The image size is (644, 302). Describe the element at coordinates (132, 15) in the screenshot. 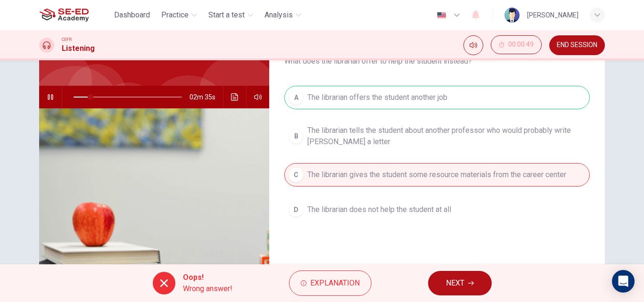

I see `button: Dashboard` at that location.